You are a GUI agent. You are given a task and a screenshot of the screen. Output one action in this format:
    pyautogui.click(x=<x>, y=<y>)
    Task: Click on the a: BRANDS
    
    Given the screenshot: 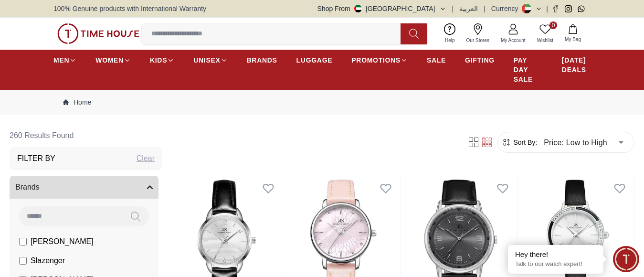 What is the action you would take?
    pyautogui.click(x=262, y=60)
    